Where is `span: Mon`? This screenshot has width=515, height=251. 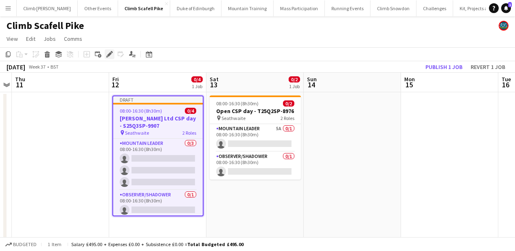 span: Mon is located at coordinates (410, 79).